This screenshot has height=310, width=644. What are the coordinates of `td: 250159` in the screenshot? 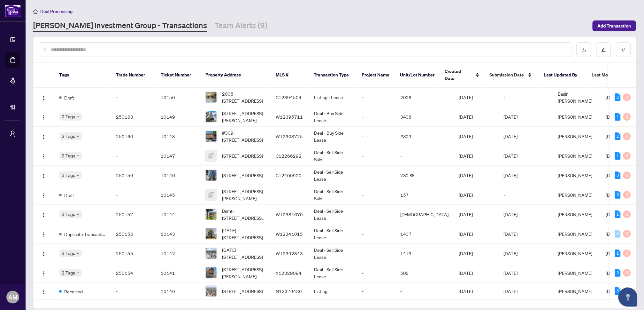 It's located at (133, 175).